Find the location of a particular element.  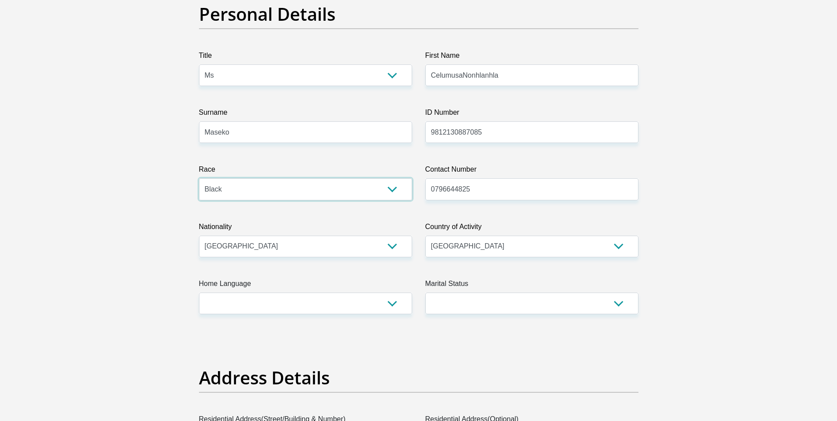

input: First Name is located at coordinates (532, 75).